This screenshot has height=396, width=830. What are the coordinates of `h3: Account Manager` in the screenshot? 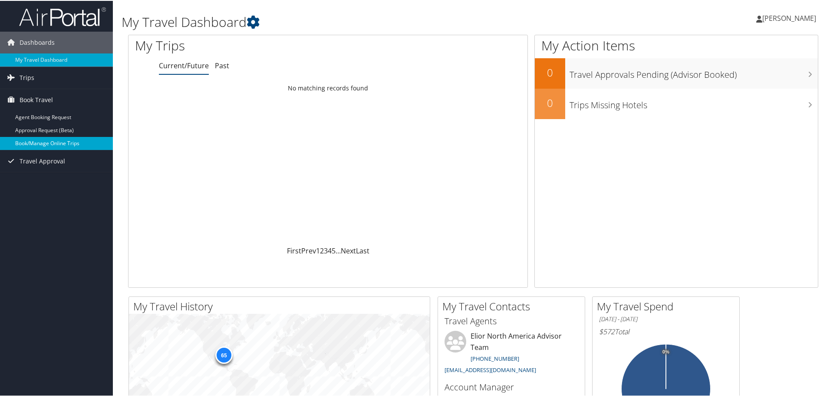 It's located at (512, 386).